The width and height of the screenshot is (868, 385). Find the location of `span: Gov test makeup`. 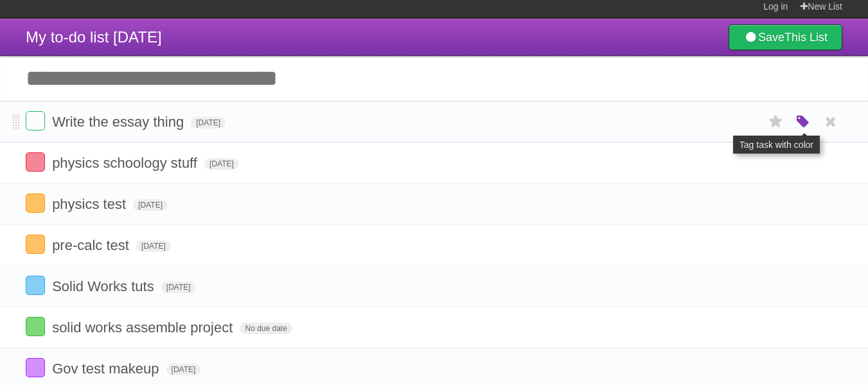

span: Gov test makeup is located at coordinates (107, 368).